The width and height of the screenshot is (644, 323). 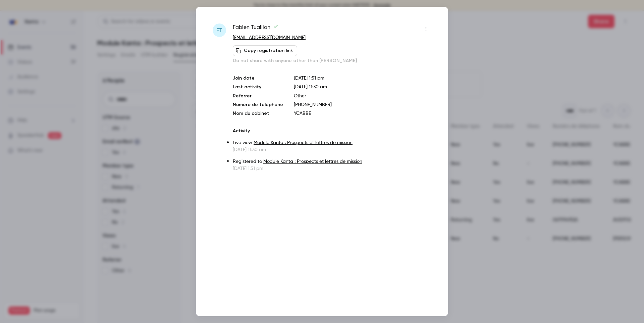 I want to click on p: Join date, so click(x=258, y=78).